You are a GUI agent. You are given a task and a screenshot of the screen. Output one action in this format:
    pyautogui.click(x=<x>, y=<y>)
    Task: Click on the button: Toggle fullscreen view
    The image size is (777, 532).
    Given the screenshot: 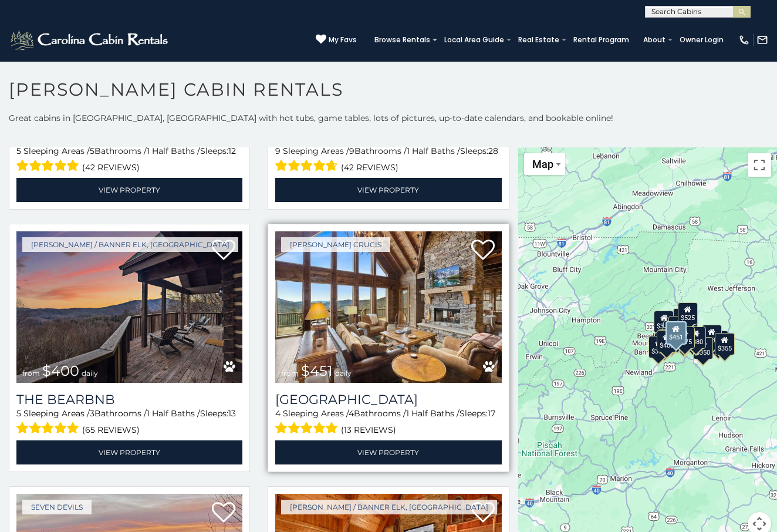 What is the action you would take?
    pyautogui.click(x=760, y=165)
    